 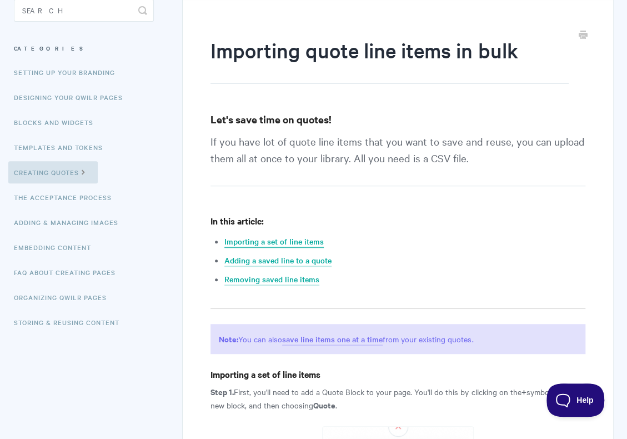 What do you see at coordinates (272, 279) in the screenshot?
I see `a: Removing saved line items` at bounding box center [272, 279].